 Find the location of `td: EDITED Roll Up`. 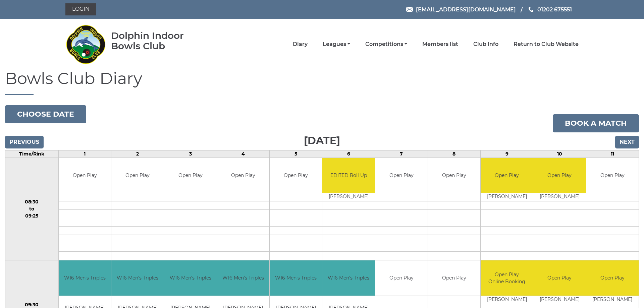

td: EDITED Roll Up is located at coordinates (348, 175).